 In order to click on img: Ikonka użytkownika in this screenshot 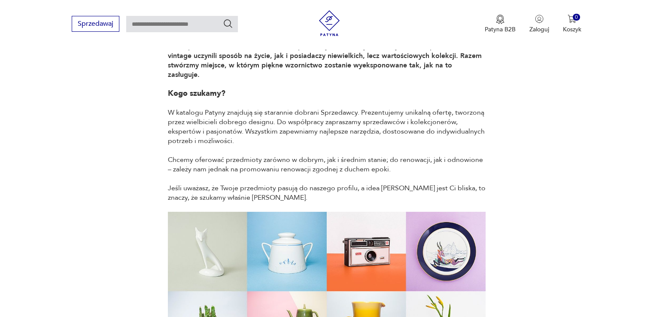, I will do `click(539, 19)`.